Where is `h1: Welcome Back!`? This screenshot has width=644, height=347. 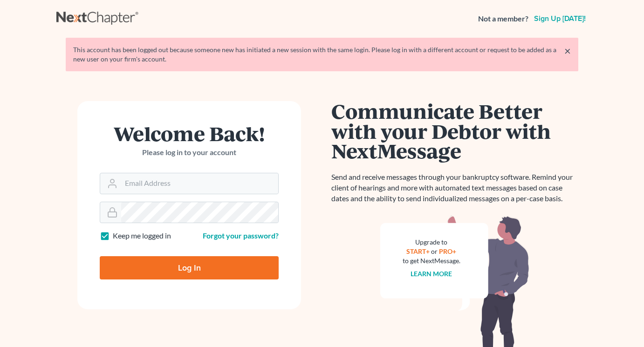 h1: Welcome Back! is located at coordinates (189, 133).